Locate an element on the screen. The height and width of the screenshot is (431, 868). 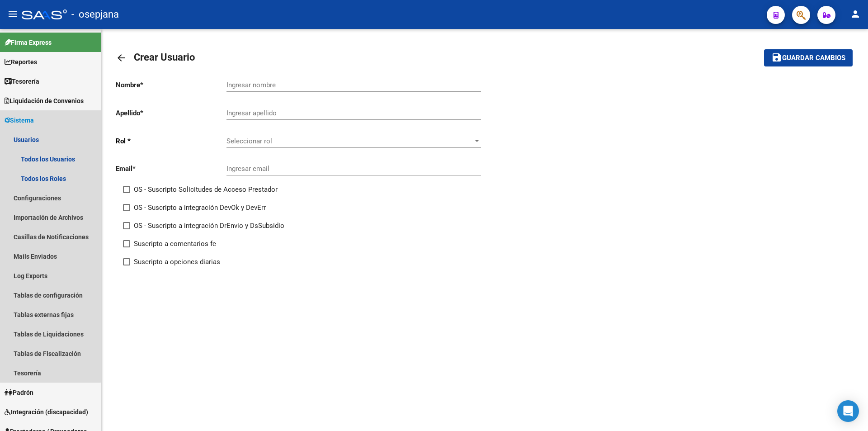
span: OS - Suscripto a integración DrEnvio y DsSubsidio is located at coordinates (209, 226).